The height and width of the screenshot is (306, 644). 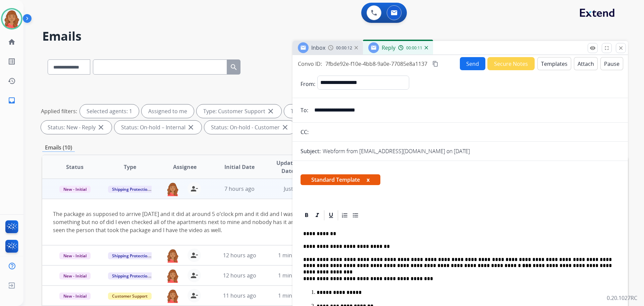 What do you see at coordinates (12, 19) in the screenshot?
I see `img: avatar` at bounding box center [12, 19].